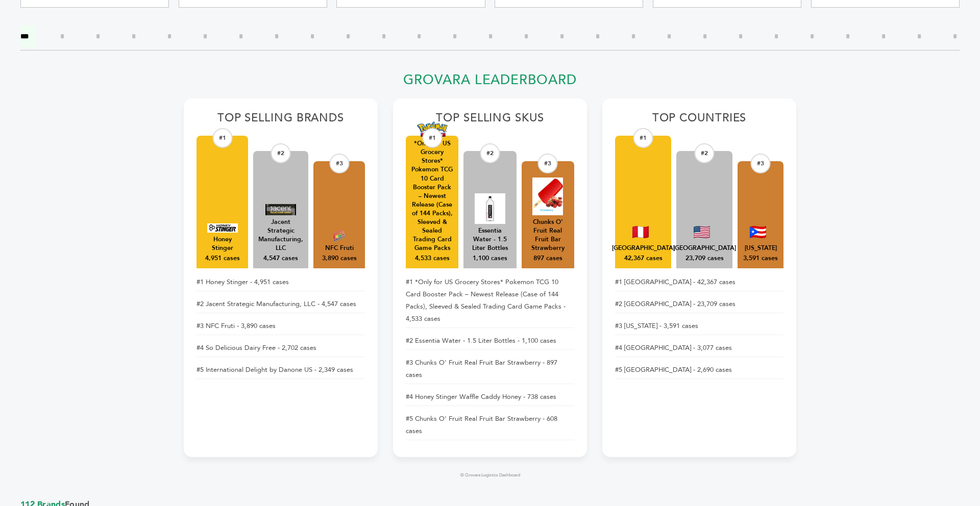  Describe the element at coordinates (760, 248) in the screenshot. I see `div: Puerto Rico` at that location.